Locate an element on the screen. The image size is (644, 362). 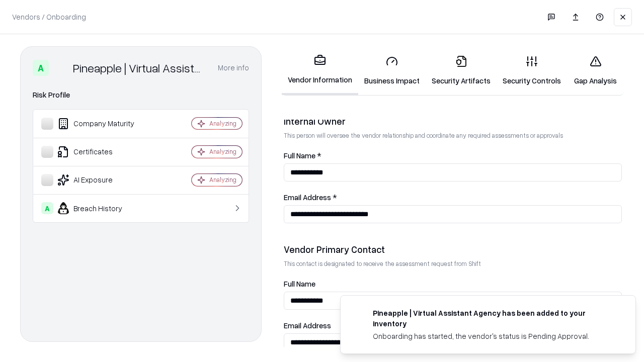
a: Vendor Information is located at coordinates (320, 70).